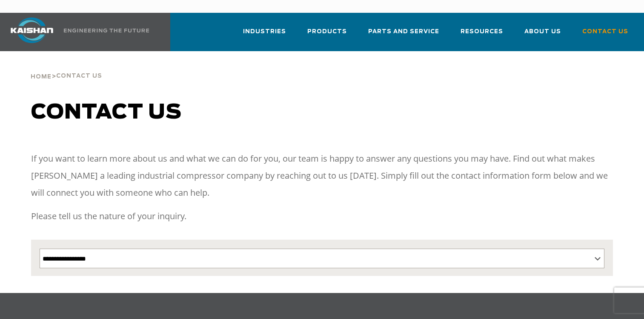 Image resolution: width=644 pixels, height=319 pixels. What do you see at coordinates (322, 216) in the screenshot?
I see `p: Please tell us the nature of your inquiry.` at bounding box center [322, 216].